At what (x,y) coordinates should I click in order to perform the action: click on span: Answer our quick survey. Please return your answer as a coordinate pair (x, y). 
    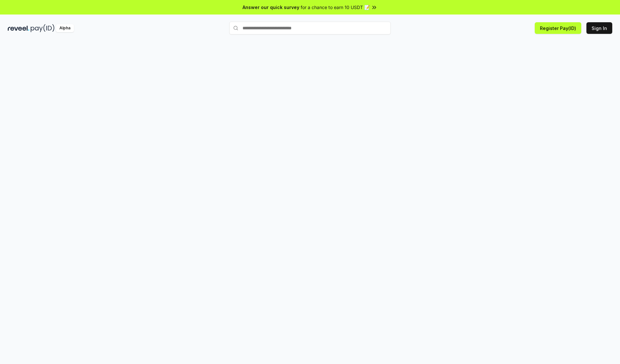
    Looking at the image, I should click on (271, 7).